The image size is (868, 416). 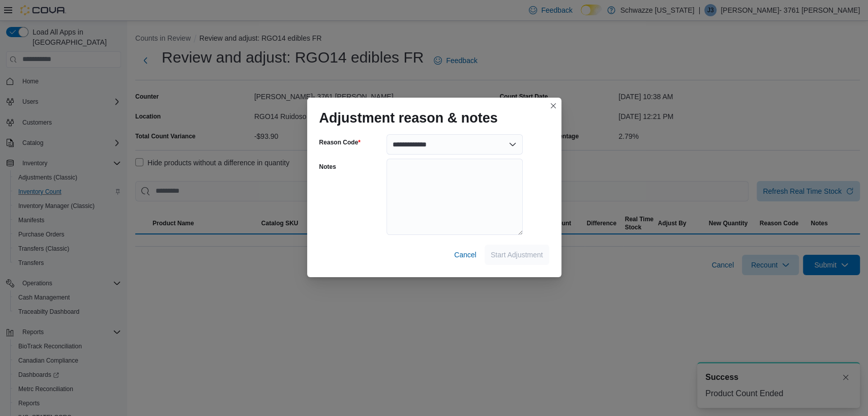 I want to click on label: Reason Code, so click(x=340, y=143).